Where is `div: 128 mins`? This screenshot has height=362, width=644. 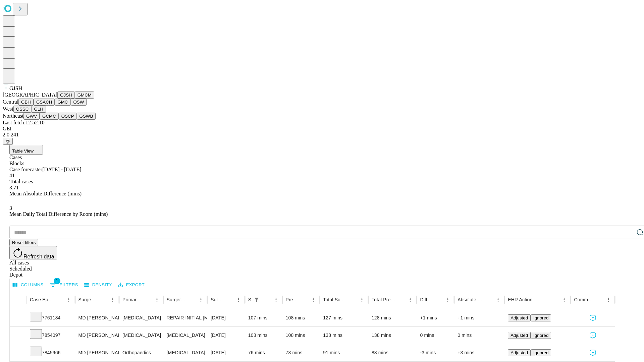 div: 128 mins is located at coordinates (393, 318).